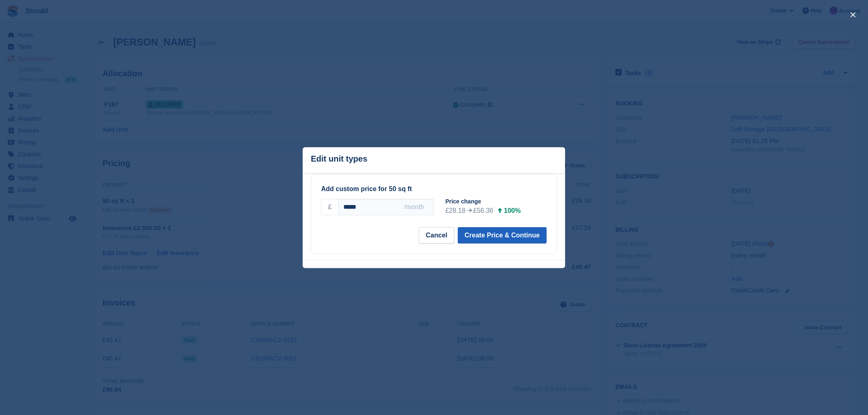 The image size is (868, 415). What do you see at coordinates (456, 211) in the screenshot?
I see `div: £28.18` at bounding box center [456, 211].